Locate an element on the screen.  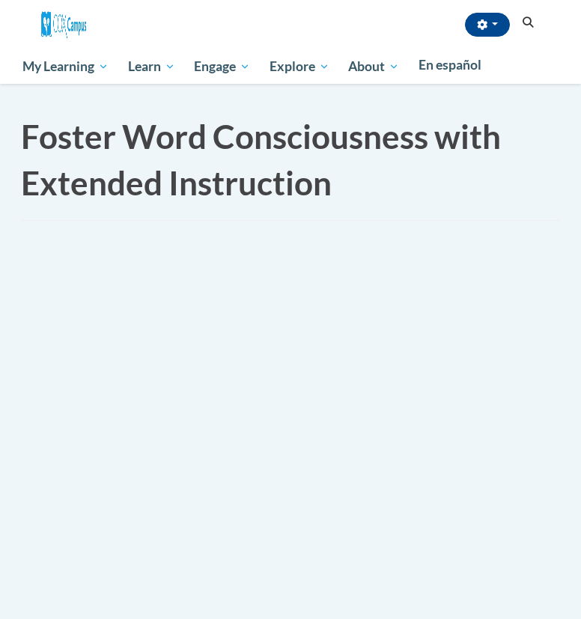
span: Engage is located at coordinates (222, 67).